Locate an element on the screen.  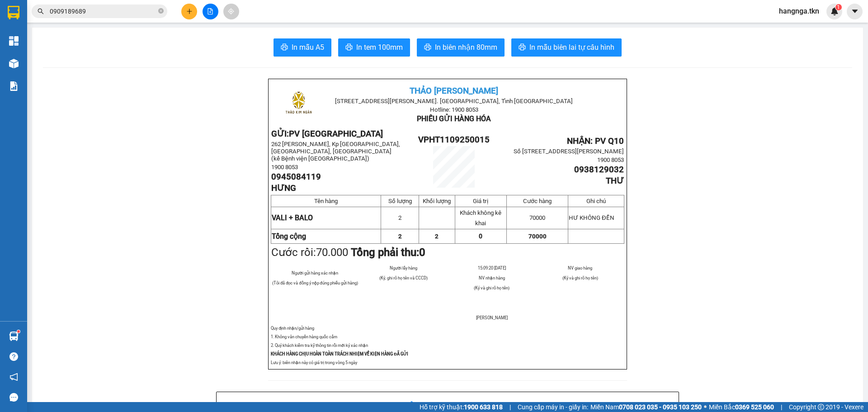
span: search is located at coordinates (40, 11).